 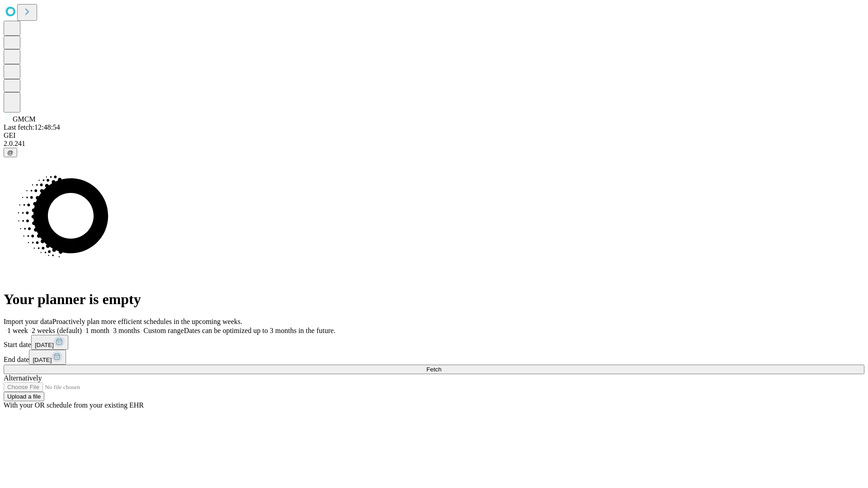 I want to click on span: Custom range, so click(x=163, y=330).